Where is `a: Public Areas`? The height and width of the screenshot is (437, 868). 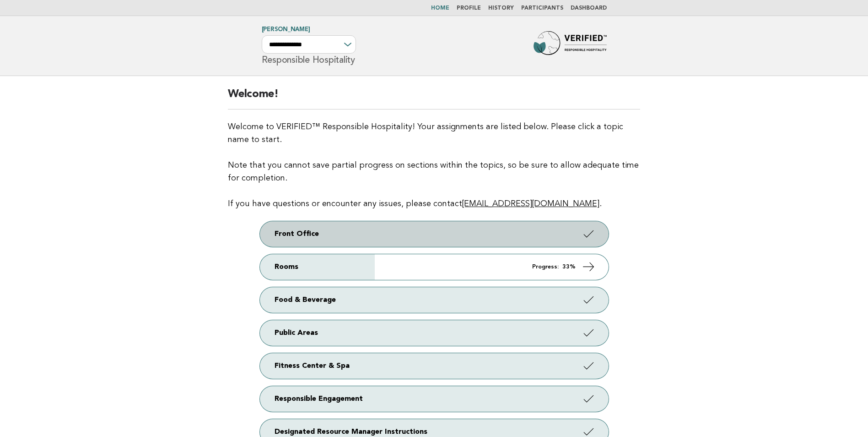
a: Public Areas is located at coordinates (434, 333).